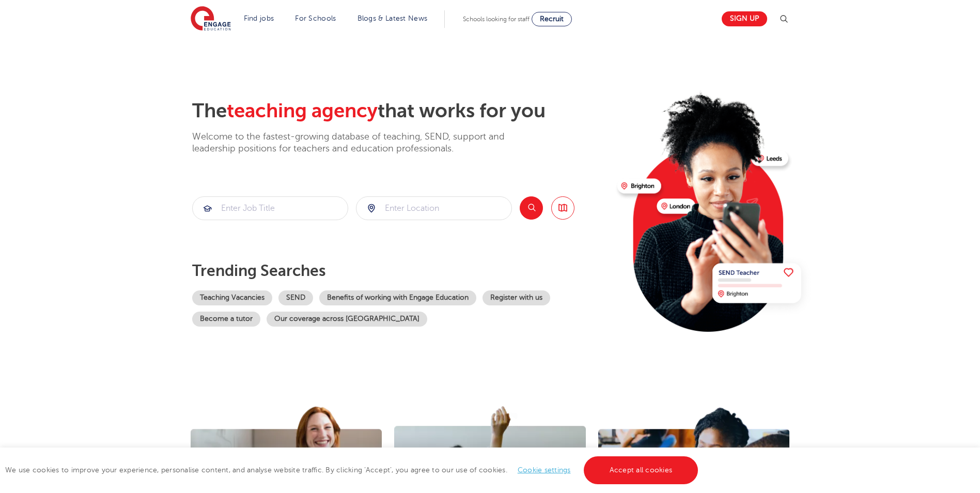  Describe the element at coordinates (398, 298) in the screenshot. I see `a: Benefits of working with Engage Education` at that location.